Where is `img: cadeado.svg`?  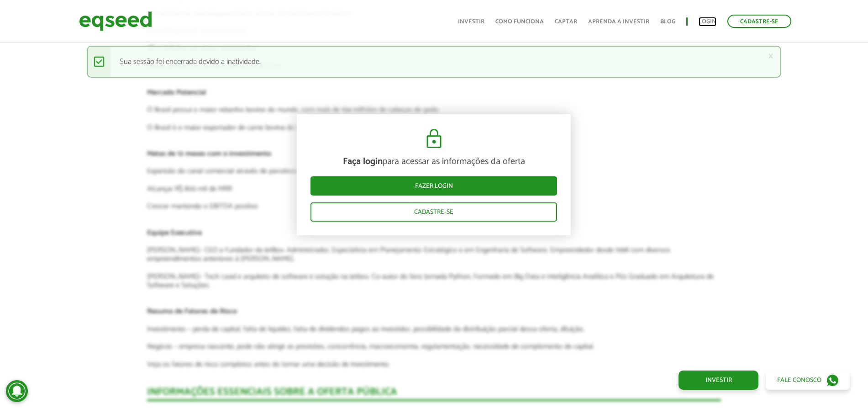 img: cadeado.svg is located at coordinates (434, 139).